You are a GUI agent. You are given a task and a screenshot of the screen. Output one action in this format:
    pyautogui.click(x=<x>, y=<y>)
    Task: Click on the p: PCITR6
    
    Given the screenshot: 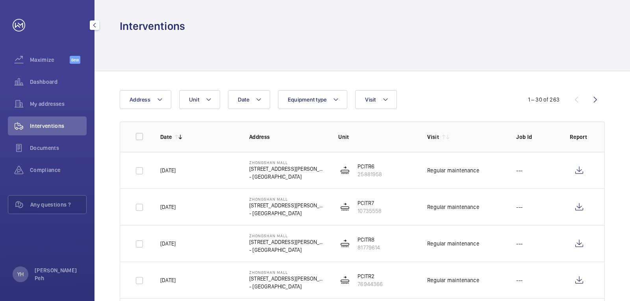 What is the action you would take?
    pyautogui.click(x=370, y=167)
    